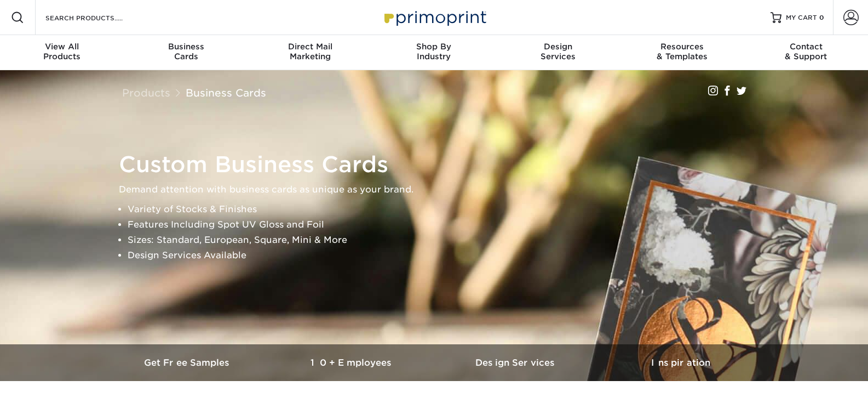  What do you see at coordinates (443, 225) in the screenshot?
I see `li: Features Including Spot UV Gloss and Foil` at bounding box center [443, 225].